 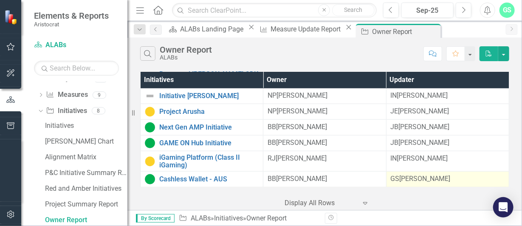 What do you see at coordinates (206, 29) in the screenshot?
I see `a: ALABs Landing Page` at bounding box center [206, 29].